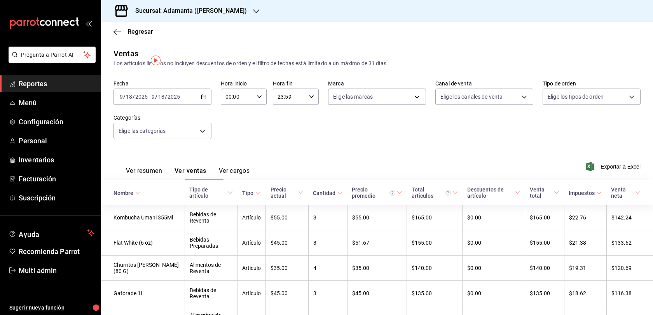 The image size is (653, 315). I want to click on td: $142.24, so click(630, 218).